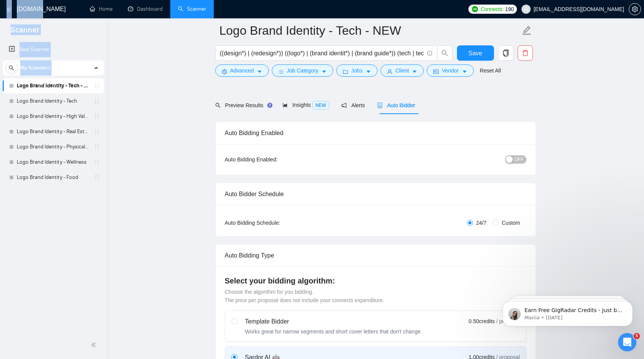  I want to click on div: Works great for narrow segments and short cover letters that don't change., so click(334, 332).